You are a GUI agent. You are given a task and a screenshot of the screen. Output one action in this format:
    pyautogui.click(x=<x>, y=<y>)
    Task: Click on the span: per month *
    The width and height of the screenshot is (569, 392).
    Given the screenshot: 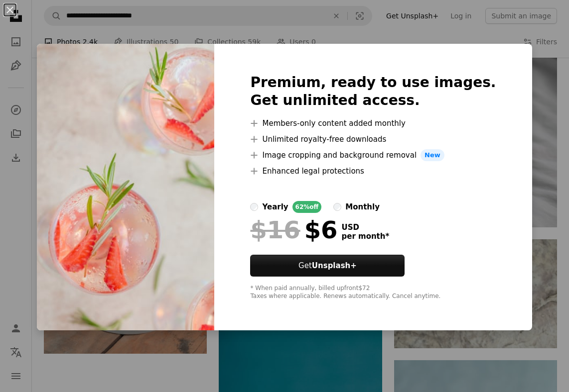 What is the action you would take?
    pyautogui.click(x=365, y=236)
    